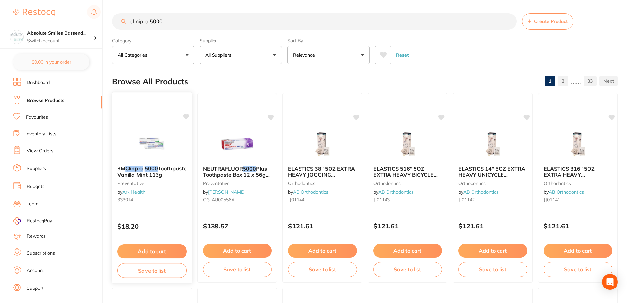 The image size is (631, 303). I want to click on span: JJ01141, so click(552, 200).